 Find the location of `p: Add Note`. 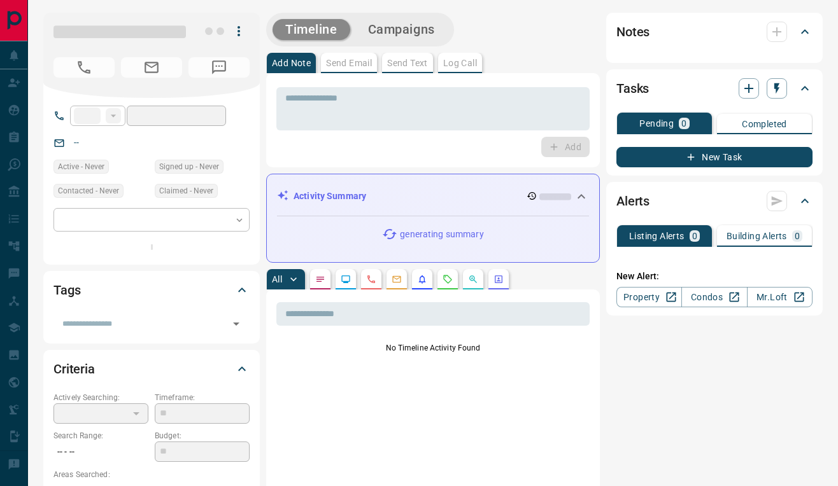

p: Add Note is located at coordinates (291, 63).